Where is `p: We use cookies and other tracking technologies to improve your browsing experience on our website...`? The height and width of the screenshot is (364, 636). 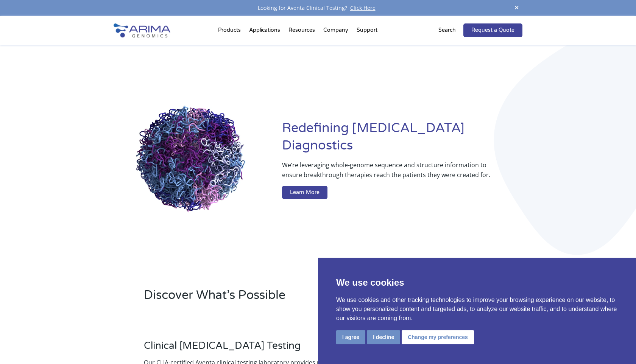
p: We use cookies and other tracking technologies to improve your browsing experience on our website... is located at coordinates (477, 309).